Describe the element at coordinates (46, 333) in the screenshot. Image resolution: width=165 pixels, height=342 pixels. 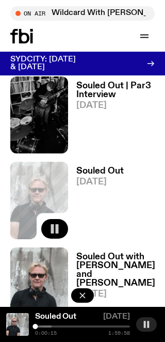
I see `span: 0:00:15` at that location.